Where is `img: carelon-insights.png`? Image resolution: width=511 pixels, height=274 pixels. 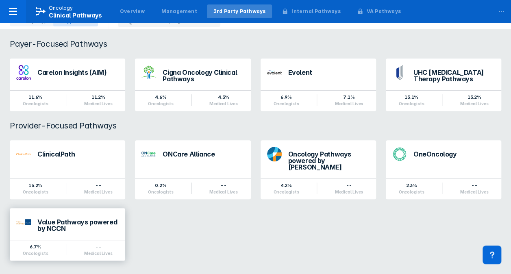 img: carelon-insights.png is located at coordinates (24, 72).